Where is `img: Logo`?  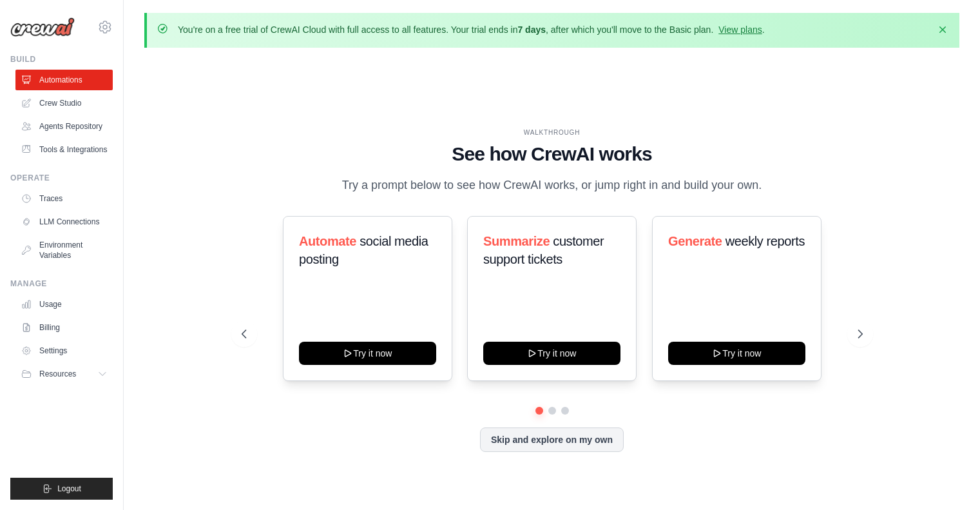 img: Logo is located at coordinates (43, 27).